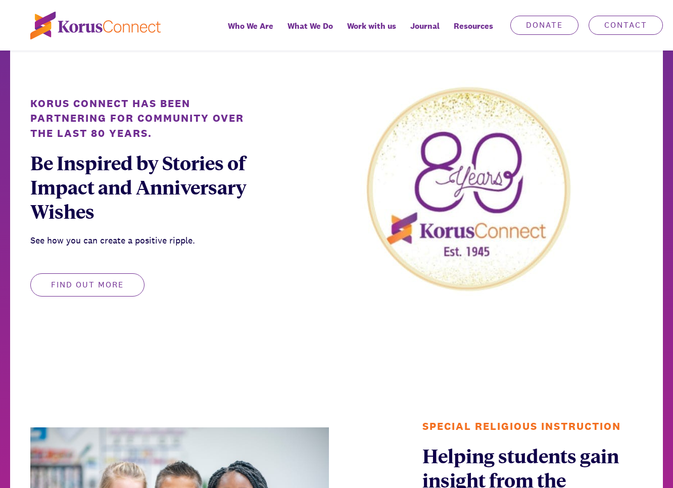 The height and width of the screenshot is (488, 673). Describe the element at coordinates (87, 285) in the screenshot. I see `button: Find out more` at that location.